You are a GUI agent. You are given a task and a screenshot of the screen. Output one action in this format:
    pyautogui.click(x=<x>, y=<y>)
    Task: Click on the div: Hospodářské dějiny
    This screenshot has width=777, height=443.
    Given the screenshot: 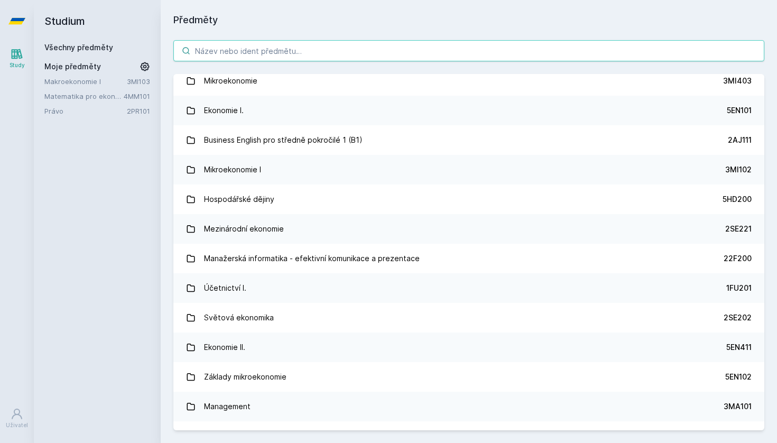 What is the action you would take?
    pyautogui.click(x=239, y=199)
    